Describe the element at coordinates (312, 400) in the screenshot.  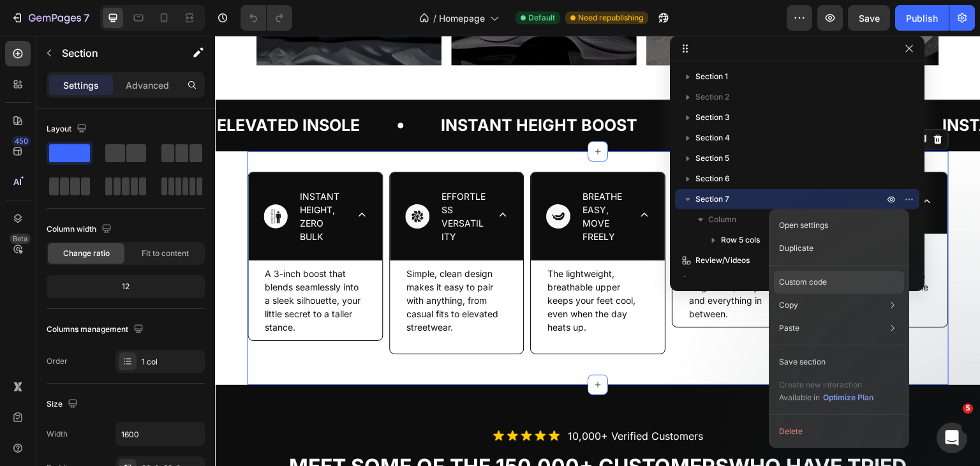
I see `img: gempages_571725094552863616-f27f272f-e93f-401d-8707-e71ddf9672f4.png` at that location.